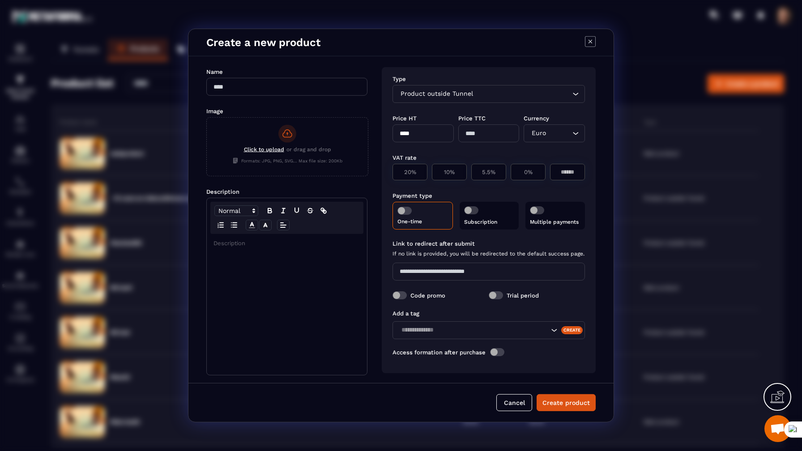 The width and height of the screenshot is (802, 451). What do you see at coordinates (264, 149) in the screenshot?
I see `span: Click to upload` at bounding box center [264, 149].